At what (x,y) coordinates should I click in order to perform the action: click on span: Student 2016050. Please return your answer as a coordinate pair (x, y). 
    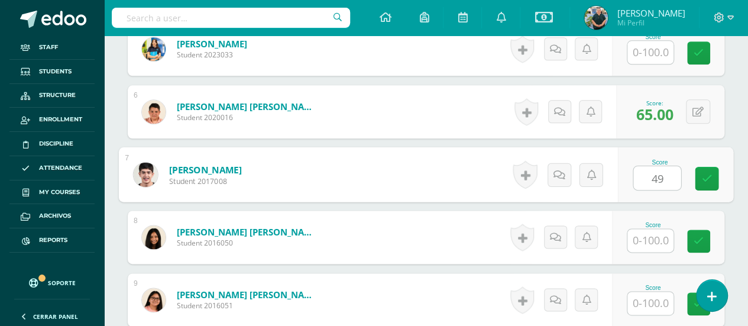
    Looking at the image, I should click on (248, 242).